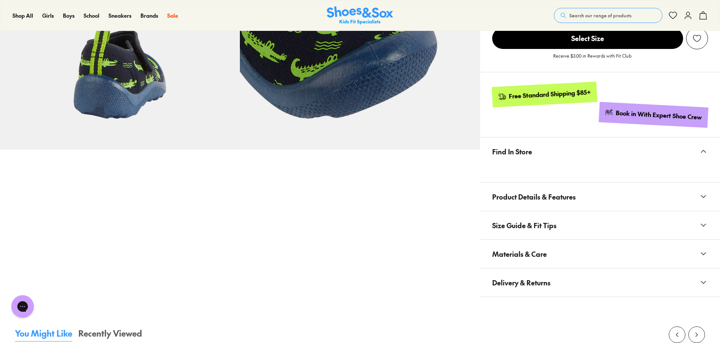 The height and width of the screenshot is (343, 720). I want to click on span: Select Size, so click(588, 38).